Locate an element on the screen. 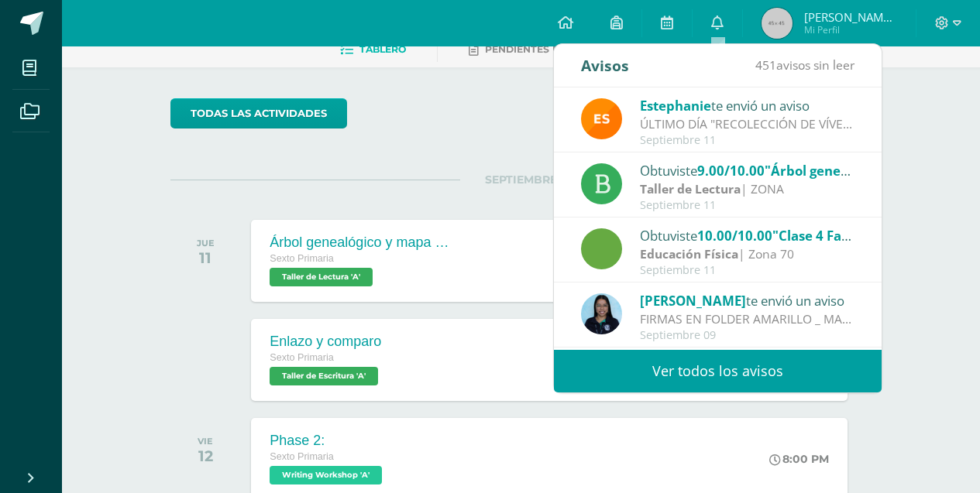 This screenshot has width=980, height=493. div: 12 is located at coordinates (205, 455).